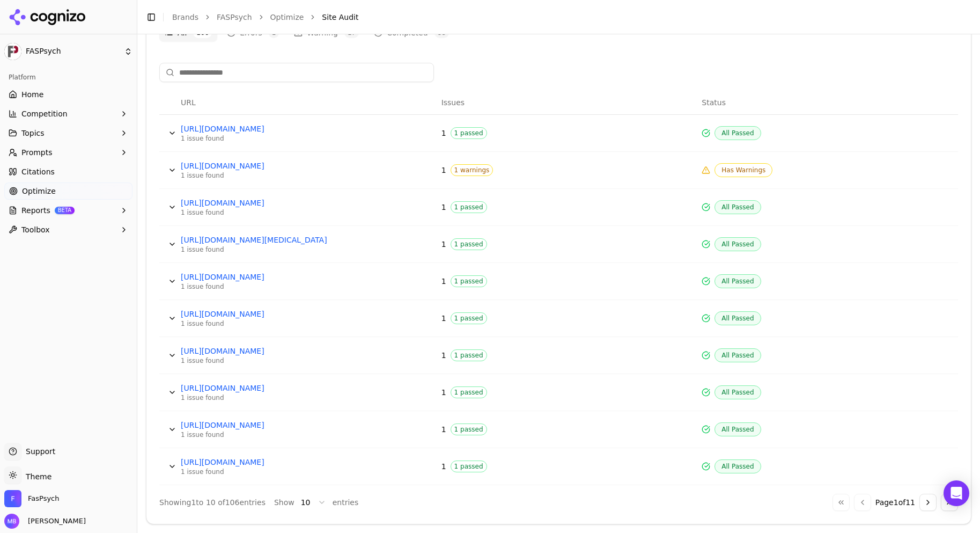 Image resolution: width=980 pixels, height=533 pixels. I want to click on button: Open organization switcher, so click(32, 499).